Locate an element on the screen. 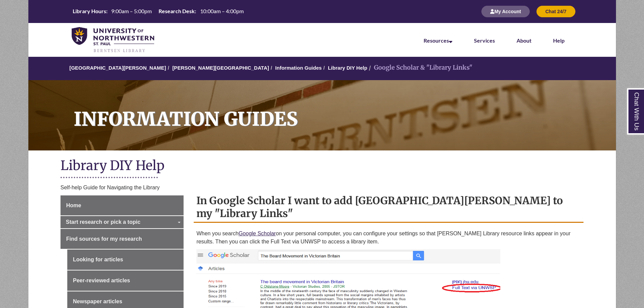  h1: Library DIY Help is located at coordinates (322, 166).